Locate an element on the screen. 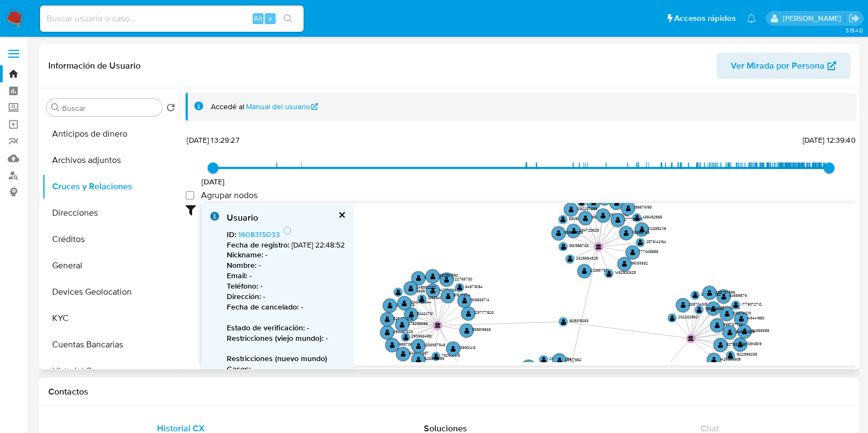 This screenshot has height=433, width=868. text: 294052329 is located at coordinates (403, 332).